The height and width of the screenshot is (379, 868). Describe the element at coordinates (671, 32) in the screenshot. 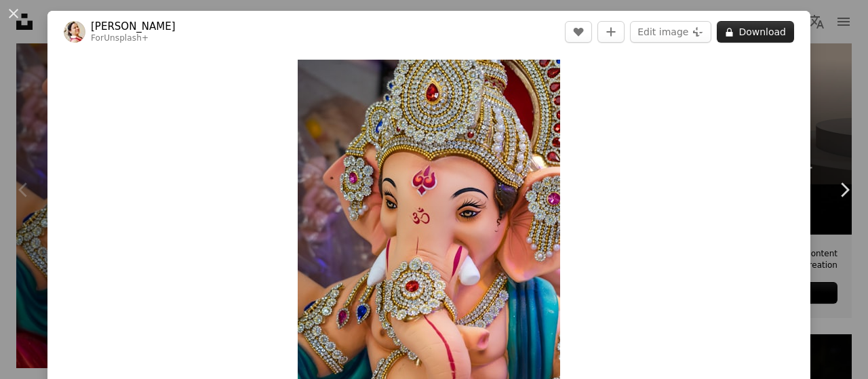

I see `button: Edit image` at that location.